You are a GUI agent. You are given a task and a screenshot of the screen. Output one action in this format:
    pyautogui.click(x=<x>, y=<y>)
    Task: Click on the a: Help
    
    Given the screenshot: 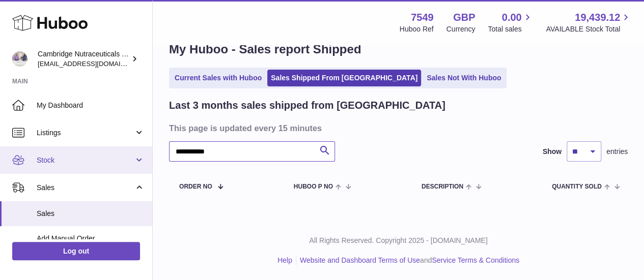 What is the action you would take?
    pyautogui.click(x=285, y=261)
    